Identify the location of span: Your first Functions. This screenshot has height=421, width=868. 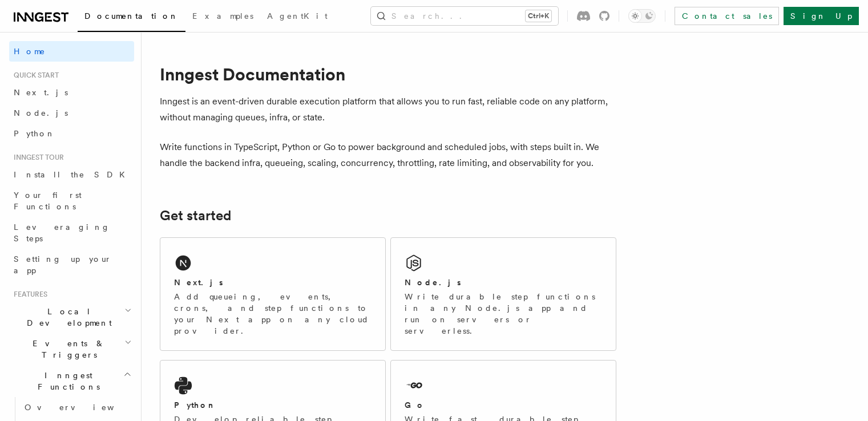
(47, 201).